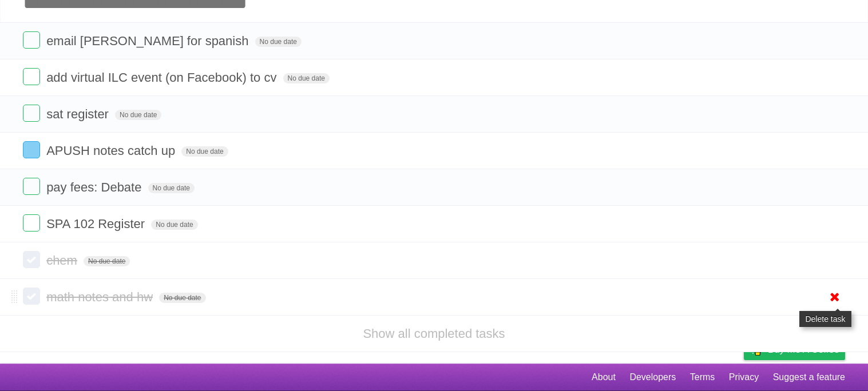 This screenshot has height=391, width=868. What do you see at coordinates (79, 114) in the screenshot?
I see `span: sat register` at bounding box center [79, 114].